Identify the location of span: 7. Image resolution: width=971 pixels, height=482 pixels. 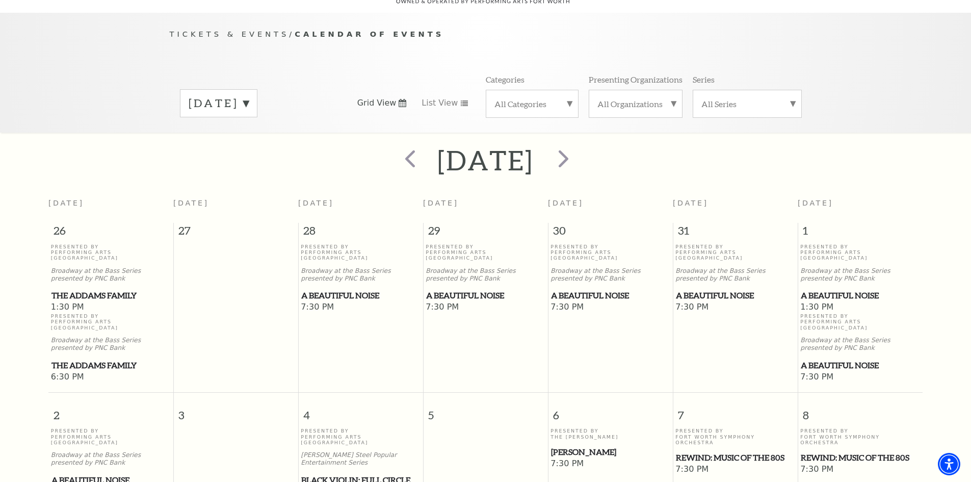
(736, 410).